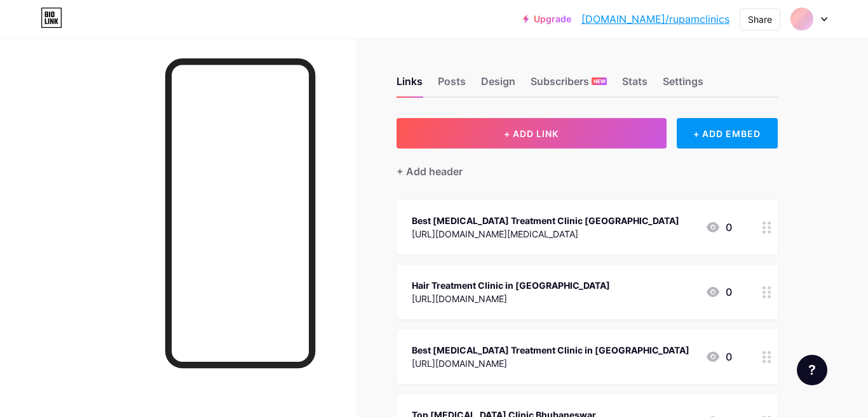  I want to click on div: Posts, so click(452, 85).